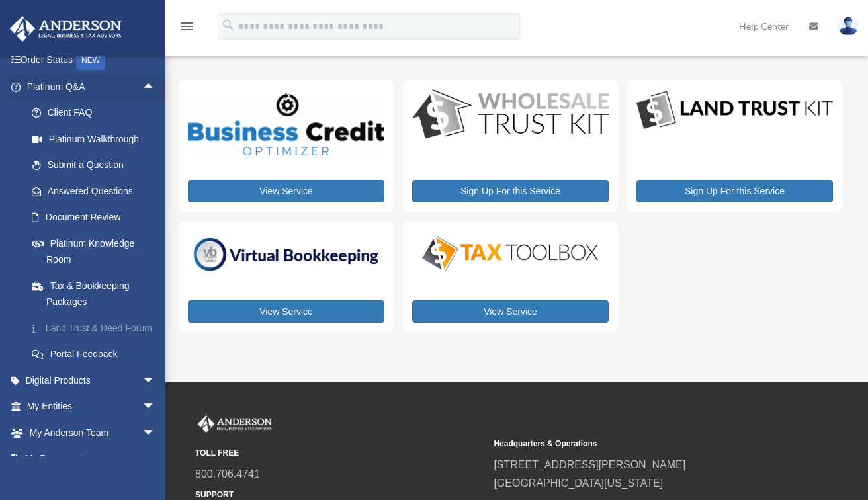 The image size is (868, 500). I want to click on span: arrow_drop_up, so click(156, 87).